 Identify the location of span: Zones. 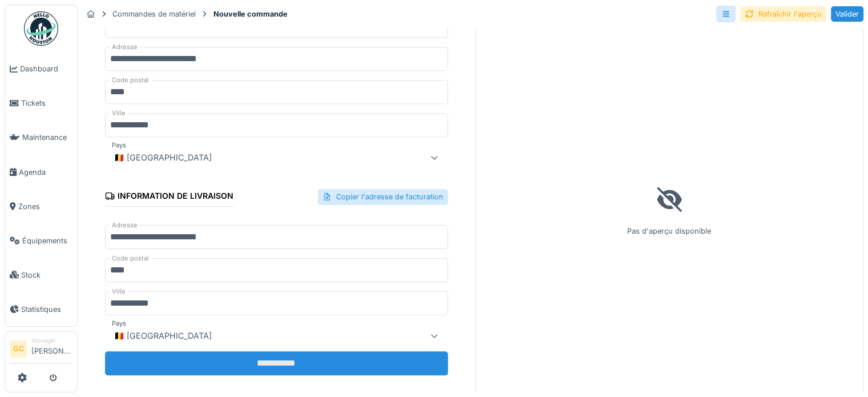
(45, 206).